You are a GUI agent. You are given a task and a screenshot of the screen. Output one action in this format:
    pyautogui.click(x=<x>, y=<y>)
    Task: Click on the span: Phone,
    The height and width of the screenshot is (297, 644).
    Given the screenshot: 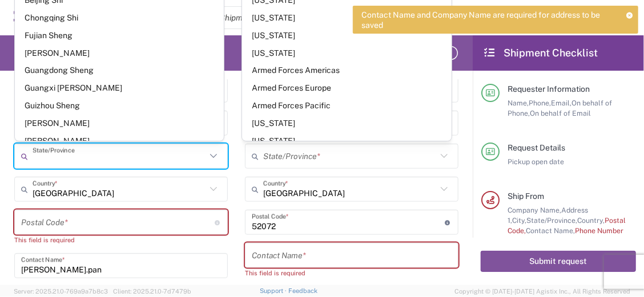 What is the action you would take?
    pyautogui.click(x=539, y=103)
    